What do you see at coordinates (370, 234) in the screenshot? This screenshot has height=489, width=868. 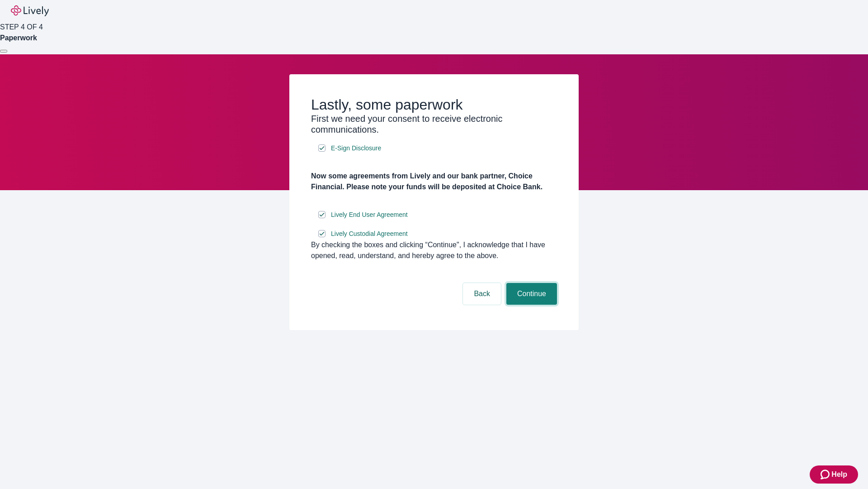 I see `span: Lively Custodial Agreement` at bounding box center [370, 234].